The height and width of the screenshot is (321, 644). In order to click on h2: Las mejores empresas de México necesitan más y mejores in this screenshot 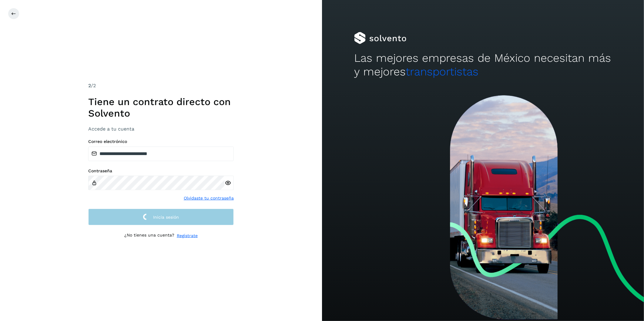, I will do `click(483, 65)`.